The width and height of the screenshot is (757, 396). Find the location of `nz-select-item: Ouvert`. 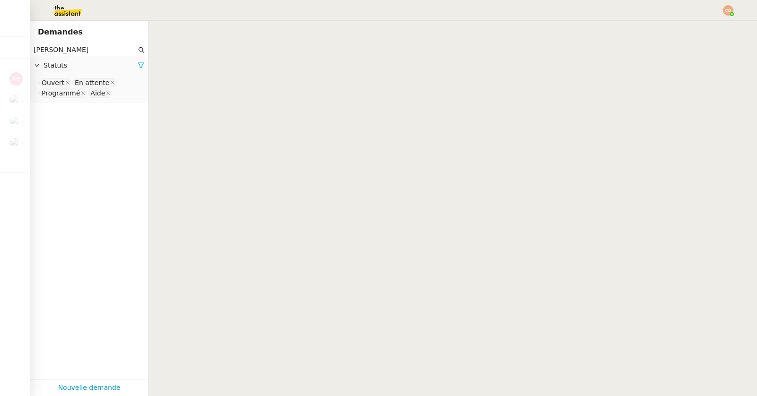

nz-select-item: Ouvert is located at coordinates (55, 83).